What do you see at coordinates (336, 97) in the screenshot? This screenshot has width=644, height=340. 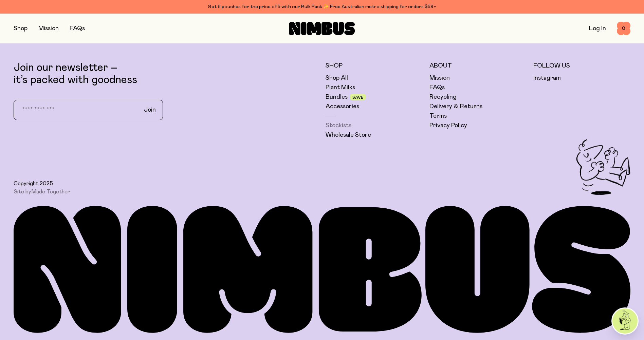 I see `a: Bundles` at bounding box center [336, 97].